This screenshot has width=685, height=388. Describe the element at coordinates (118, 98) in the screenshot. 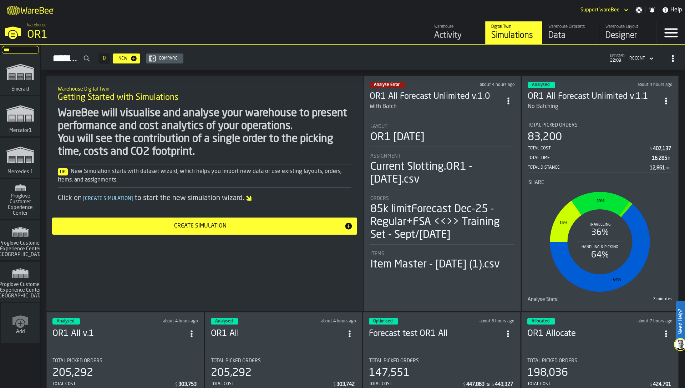

I see `span: Getting Started with Simulations` at that location.